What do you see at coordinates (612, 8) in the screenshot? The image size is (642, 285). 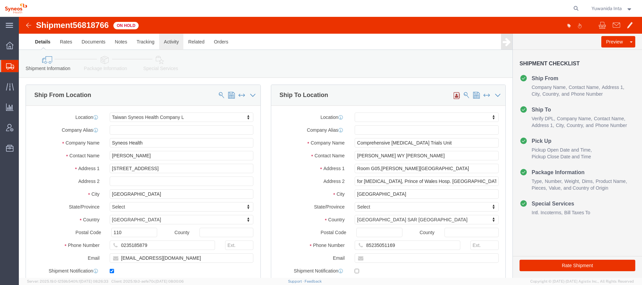 I see `button: Yuwanida Inta` at bounding box center [612, 8].